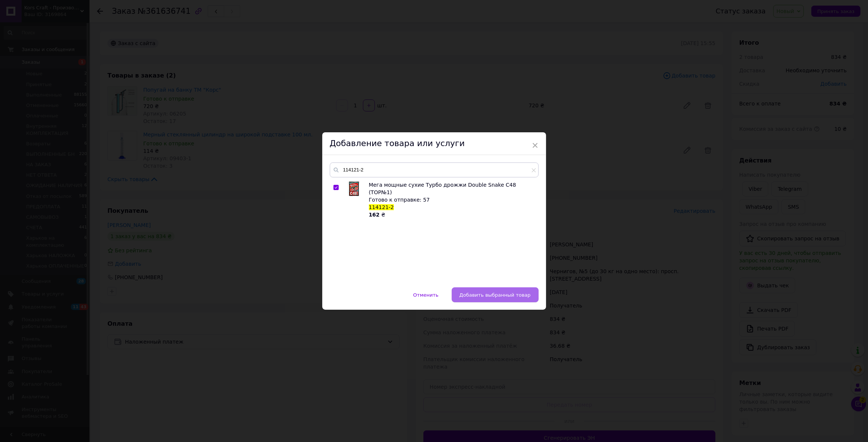 This screenshot has width=868, height=442. Describe the element at coordinates (381, 207) in the screenshot. I see `span: 114121-2` at that location.